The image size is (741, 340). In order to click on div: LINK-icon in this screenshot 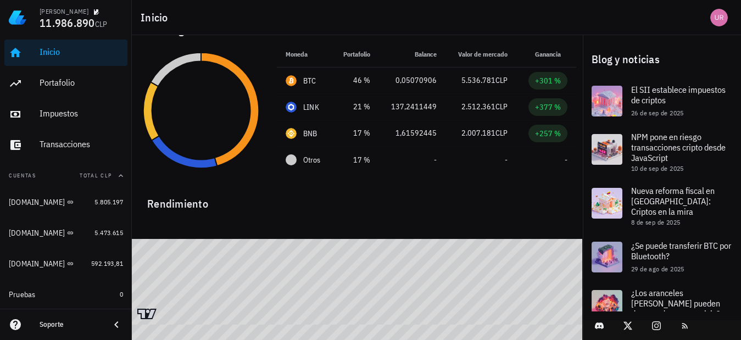, I will do `click(291, 107)`.